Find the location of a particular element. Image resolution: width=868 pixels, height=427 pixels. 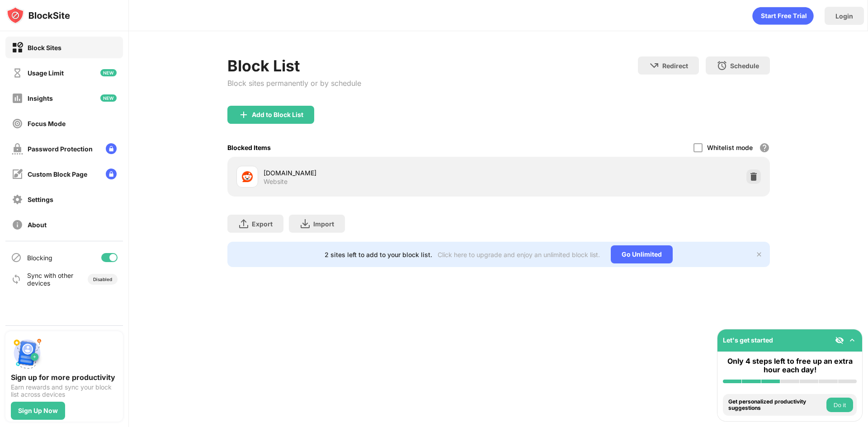

img: x-button.svg is located at coordinates (759, 255).